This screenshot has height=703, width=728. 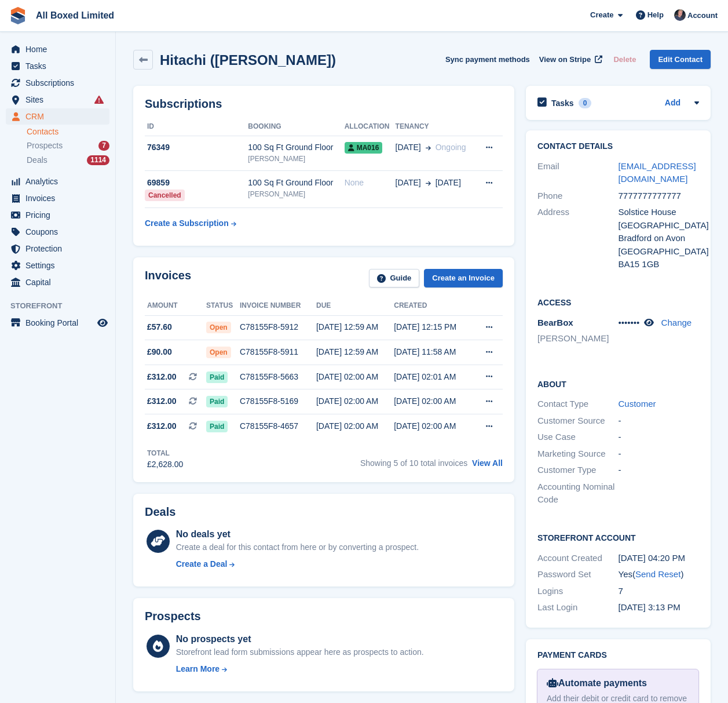 What do you see at coordinates (297, 547) in the screenshot?
I see `div: Create a deal for this contact from here or by converting a prospect.` at bounding box center [297, 547].